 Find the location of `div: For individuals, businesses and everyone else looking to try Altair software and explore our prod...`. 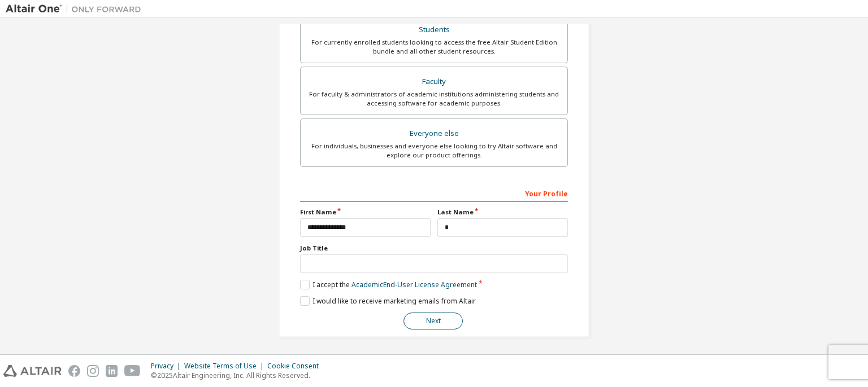

div: For individuals, businesses and everyone else looking to try Altair software and explore our prod... is located at coordinates (434, 150).